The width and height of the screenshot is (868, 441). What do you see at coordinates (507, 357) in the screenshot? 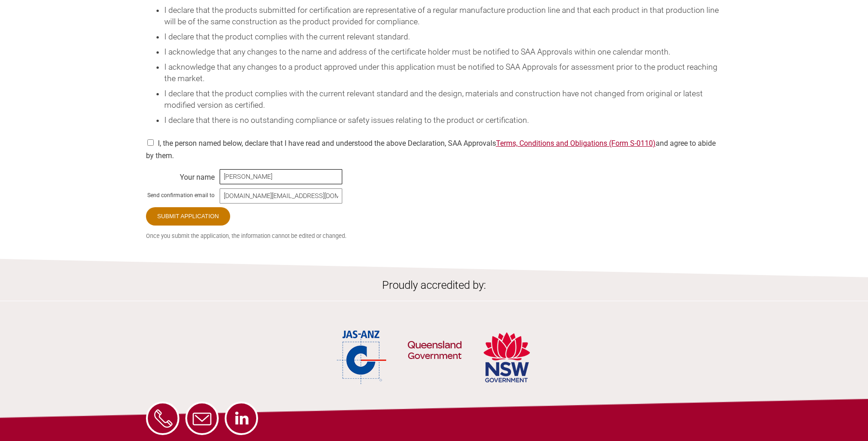
I see `a: NSW Government` at bounding box center [507, 357].